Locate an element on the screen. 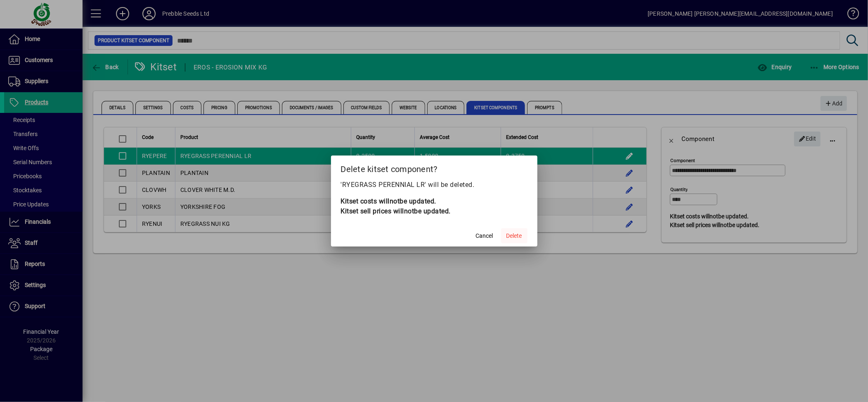 This screenshot has height=402, width=868. span: Cancel is located at coordinates (484, 236).